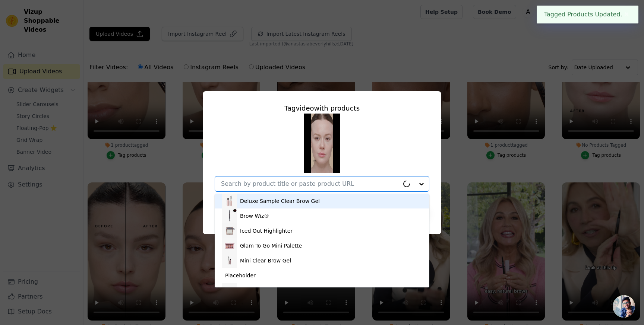 This screenshot has width=644, height=325. I want to click on img: tn-2c50d760851d4405bd4e44f4082d9766.png, so click(322, 144).